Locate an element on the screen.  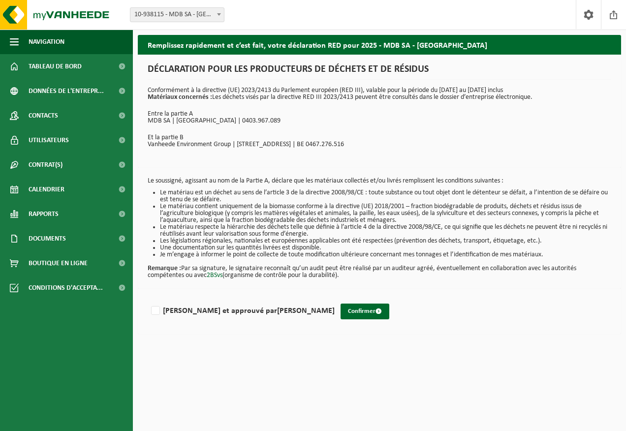
a: 2BSvs is located at coordinates (215, 275).